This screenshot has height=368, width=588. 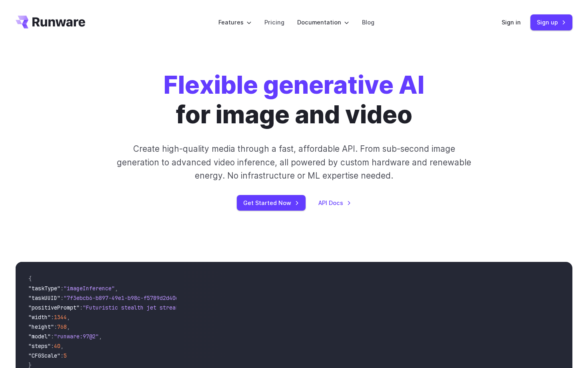 What do you see at coordinates (44, 298) in the screenshot?
I see `span: "taskUUID"` at bounding box center [44, 298].